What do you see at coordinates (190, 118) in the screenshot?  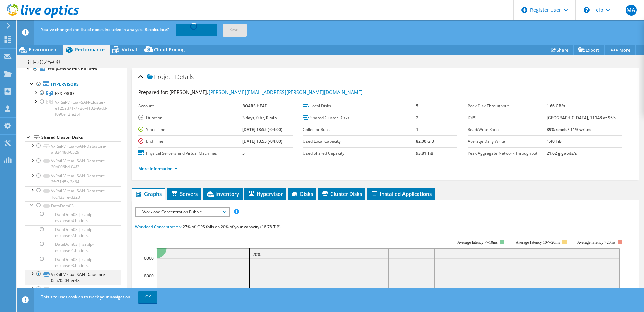 I see `label: Duration` at bounding box center [190, 118].